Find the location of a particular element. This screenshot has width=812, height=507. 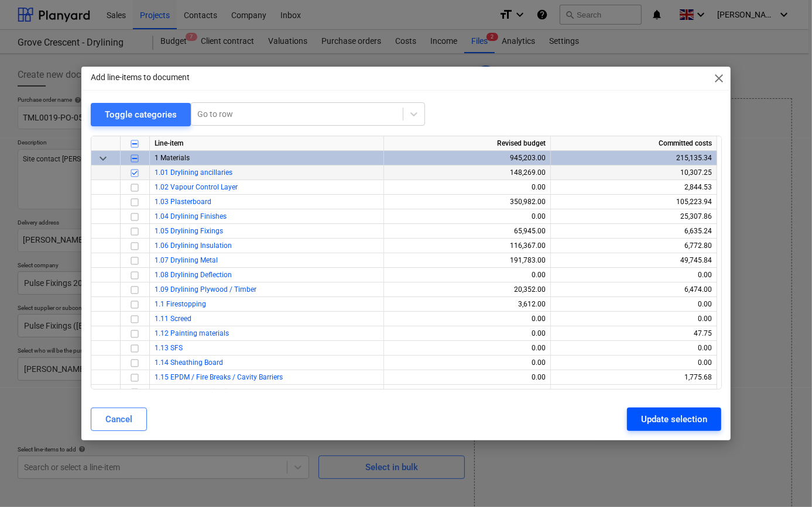

span: 1.1 Firestopping is located at coordinates (180, 304).